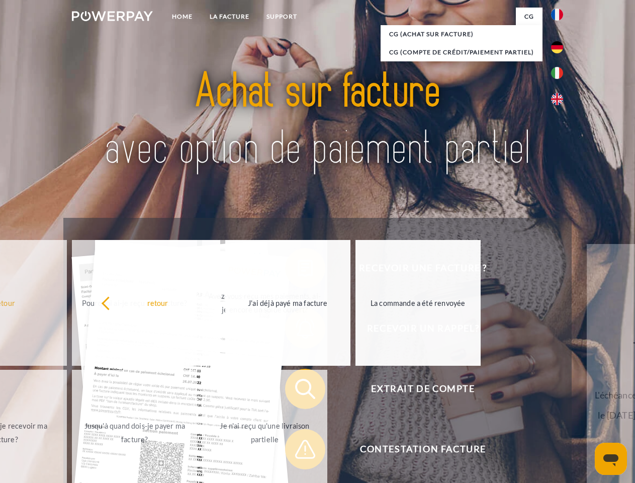 This screenshot has height=483, width=635. I want to click on a: Extrait de compte, so click(416, 389).